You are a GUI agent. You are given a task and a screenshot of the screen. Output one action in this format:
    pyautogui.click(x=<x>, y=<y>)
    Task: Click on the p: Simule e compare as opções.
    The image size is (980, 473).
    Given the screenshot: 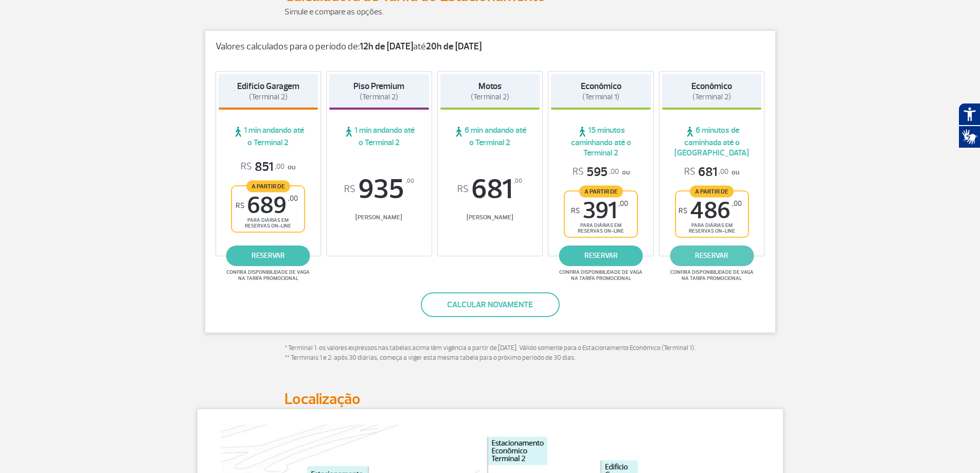 What is the action you would take?
    pyautogui.click(x=490, y=11)
    